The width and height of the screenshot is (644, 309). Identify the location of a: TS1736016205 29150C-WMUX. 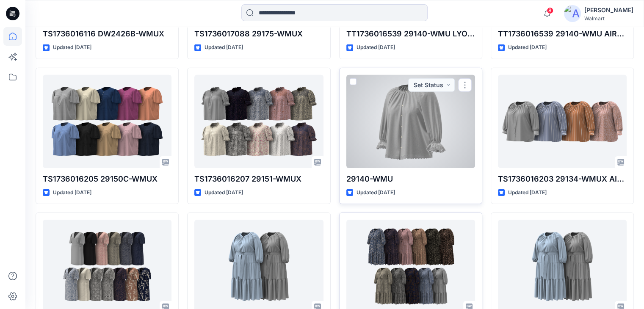
(107, 122).